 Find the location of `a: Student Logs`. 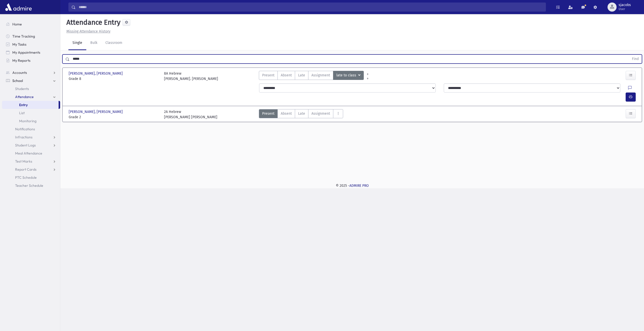

a: Student Logs is located at coordinates (31, 145).